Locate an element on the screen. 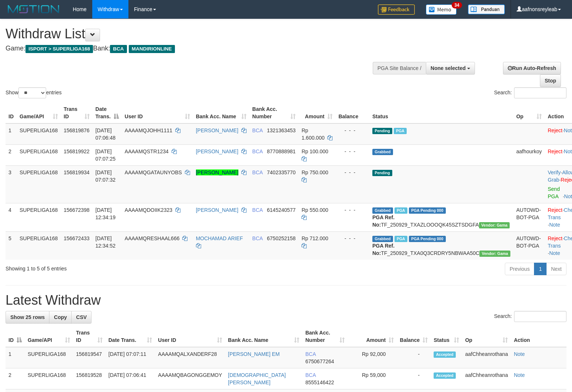  span: None selected is located at coordinates (448, 68).